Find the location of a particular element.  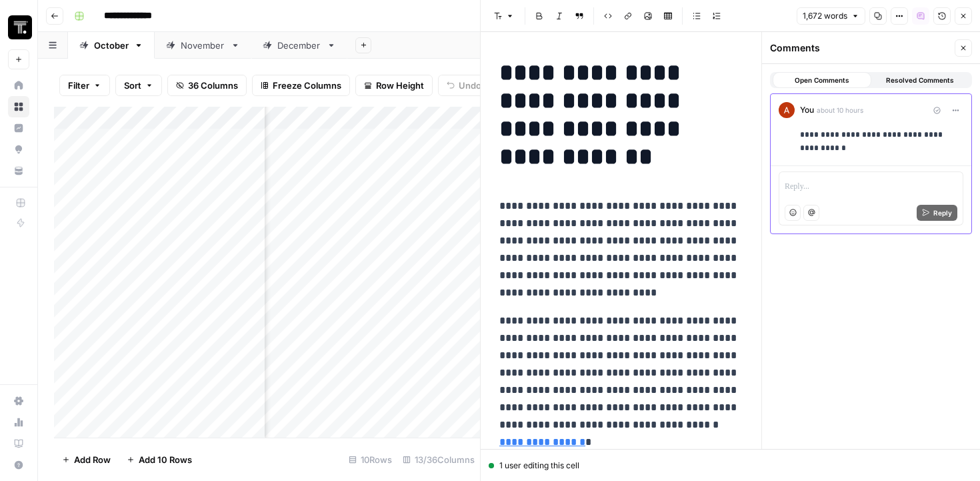

button: Filter is located at coordinates (85, 86).